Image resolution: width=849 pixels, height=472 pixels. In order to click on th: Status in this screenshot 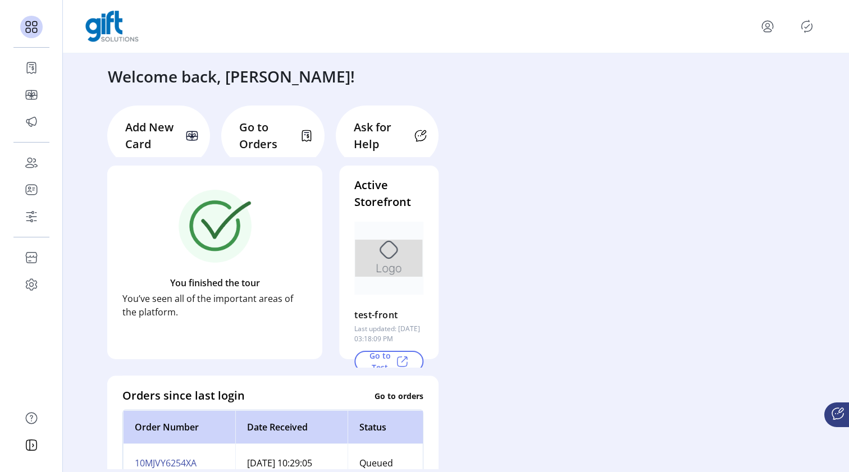, I will do `click(404, 427)`.